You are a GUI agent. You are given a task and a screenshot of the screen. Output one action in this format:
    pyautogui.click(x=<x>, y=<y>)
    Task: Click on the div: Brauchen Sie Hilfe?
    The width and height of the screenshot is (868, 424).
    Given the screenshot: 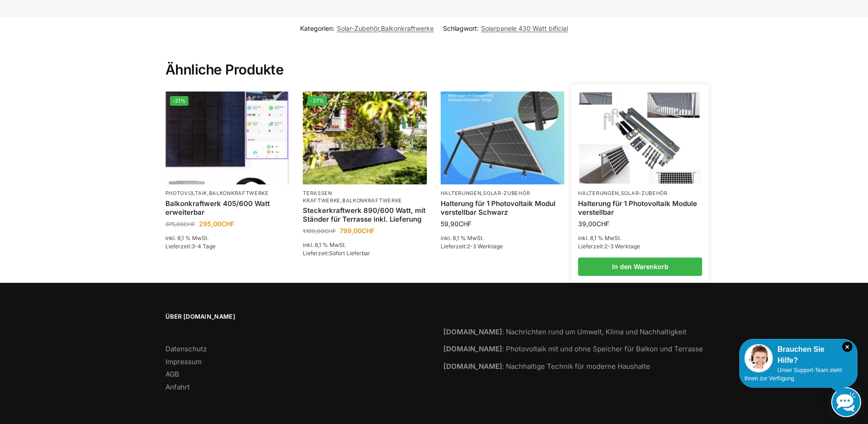 What is the action you would take?
    pyautogui.click(x=798, y=355)
    